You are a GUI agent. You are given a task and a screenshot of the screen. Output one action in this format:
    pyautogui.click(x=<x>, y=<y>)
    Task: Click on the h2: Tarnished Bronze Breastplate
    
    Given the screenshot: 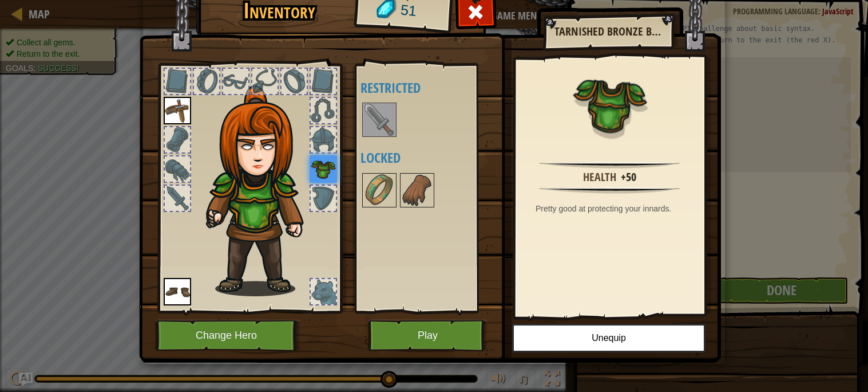 What is the action you would take?
    pyautogui.click(x=608, y=32)
    